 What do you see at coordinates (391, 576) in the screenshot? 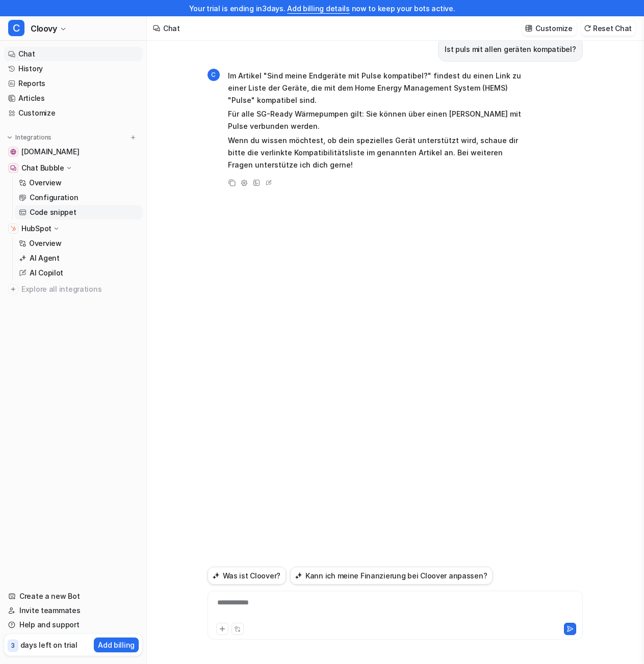
I see `button: Kann ich meine Finanzierung bei Cloover anpassen?` at bounding box center [391, 576].